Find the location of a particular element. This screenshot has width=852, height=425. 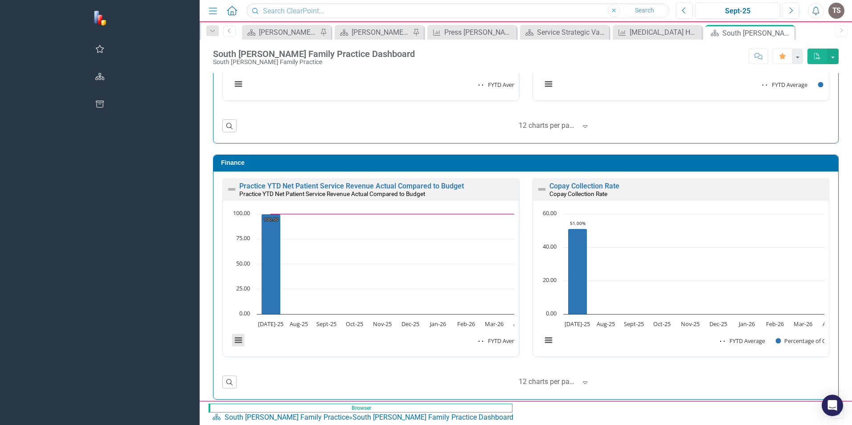

text: 20.00 is located at coordinates (549, 280).